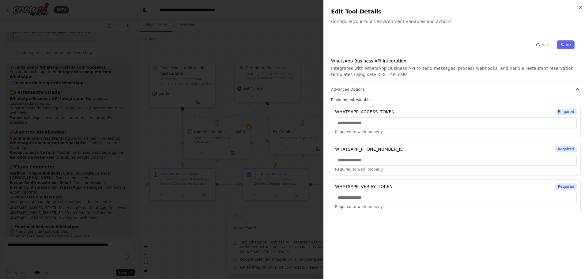  I want to click on h3: WhatsApp Business API Integration, so click(456, 61).